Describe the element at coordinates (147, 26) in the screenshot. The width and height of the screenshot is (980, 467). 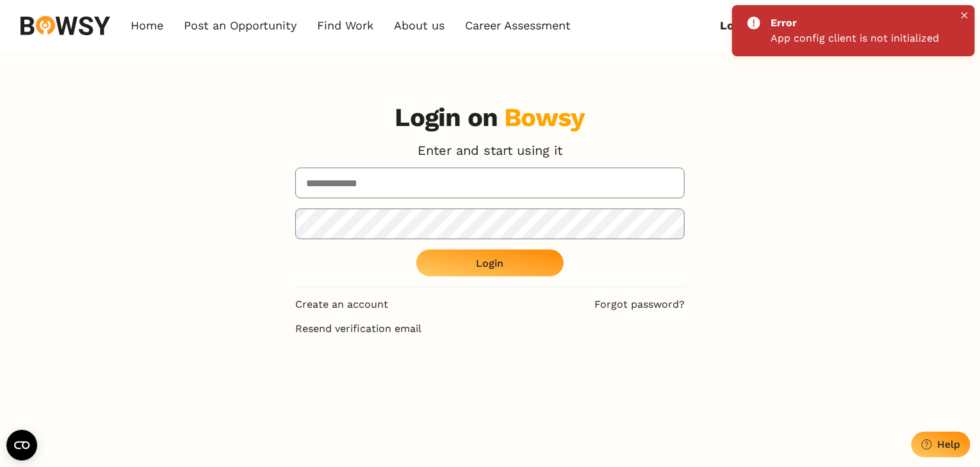
I see `a: Home` at that location.